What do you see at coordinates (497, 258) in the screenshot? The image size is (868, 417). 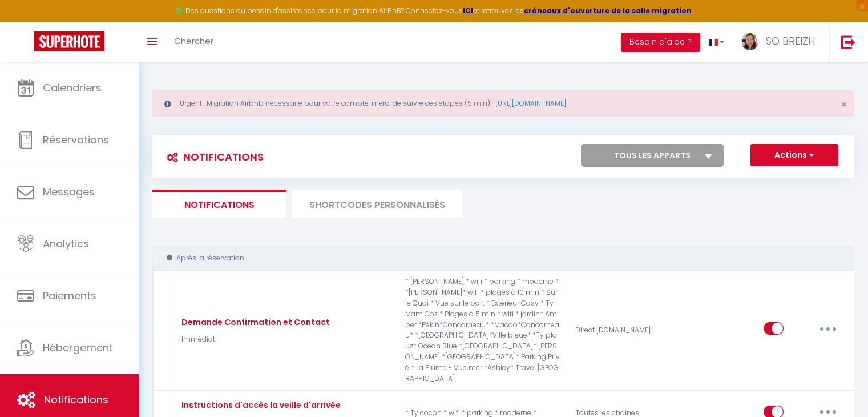 I see `div: Après la réservation` at bounding box center [497, 258].